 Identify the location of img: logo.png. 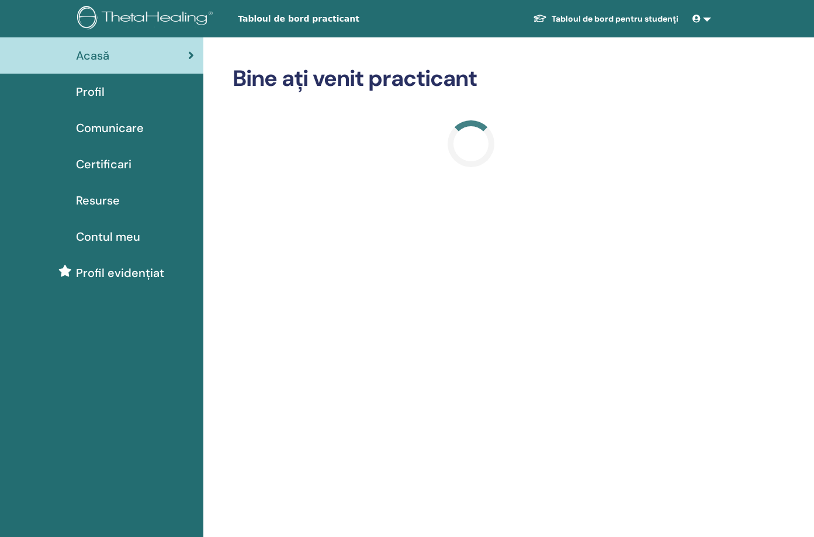
(147, 19).